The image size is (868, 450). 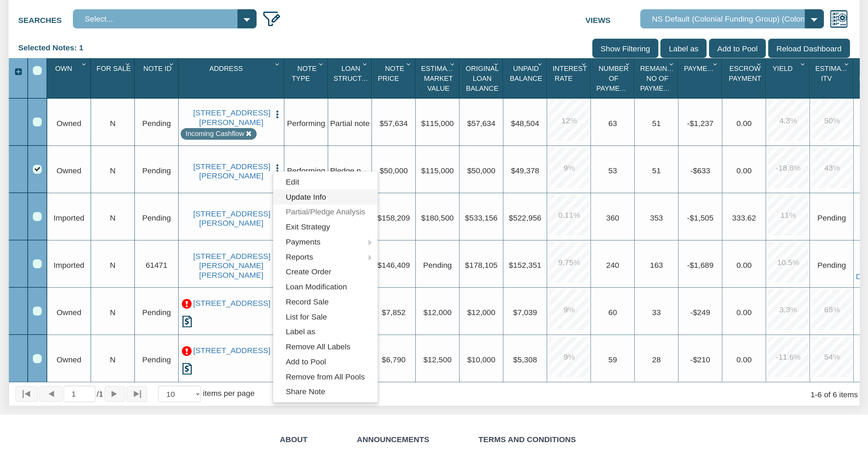 I want to click on div: Estimated Market Value Sort None, so click(x=438, y=78).